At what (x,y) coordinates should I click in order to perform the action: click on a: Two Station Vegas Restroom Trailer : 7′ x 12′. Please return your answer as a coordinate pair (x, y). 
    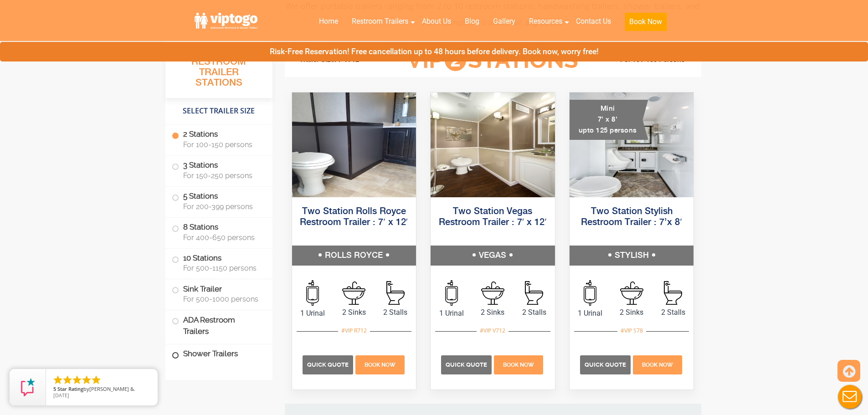
    Looking at the image, I should click on (493, 217).